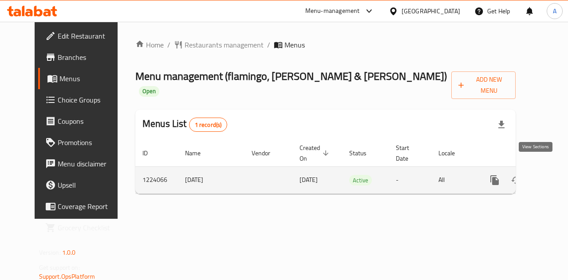  What do you see at coordinates (333, 11) in the screenshot?
I see `div: Menu-management` at bounding box center [333, 11].